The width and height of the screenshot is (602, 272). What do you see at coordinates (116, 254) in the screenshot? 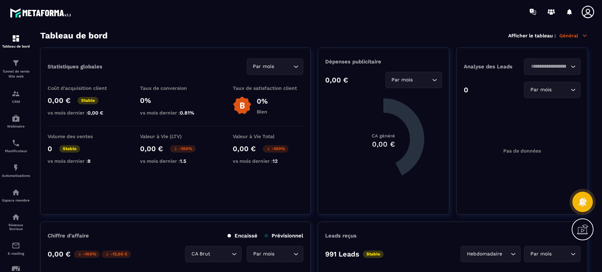
I see `p: -12,00 €` at bounding box center [116, 254].